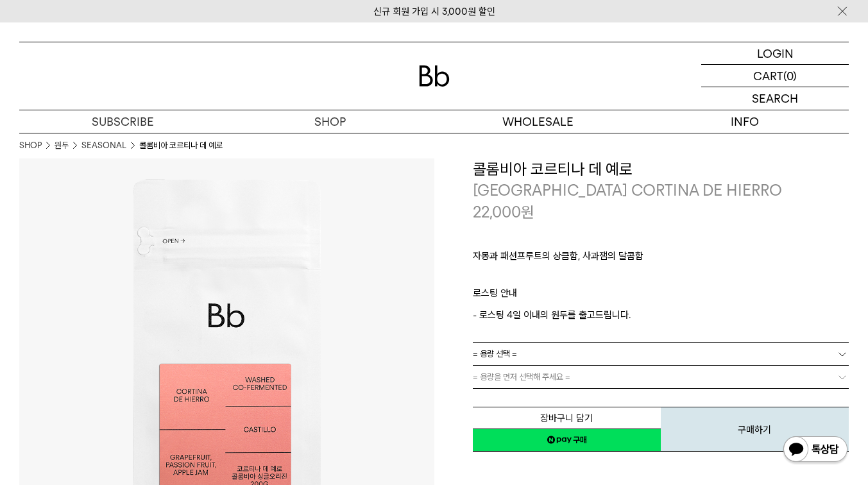  What do you see at coordinates (661, 277) in the screenshot?
I see `p: ㅤ` at bounding box center [661, 277].